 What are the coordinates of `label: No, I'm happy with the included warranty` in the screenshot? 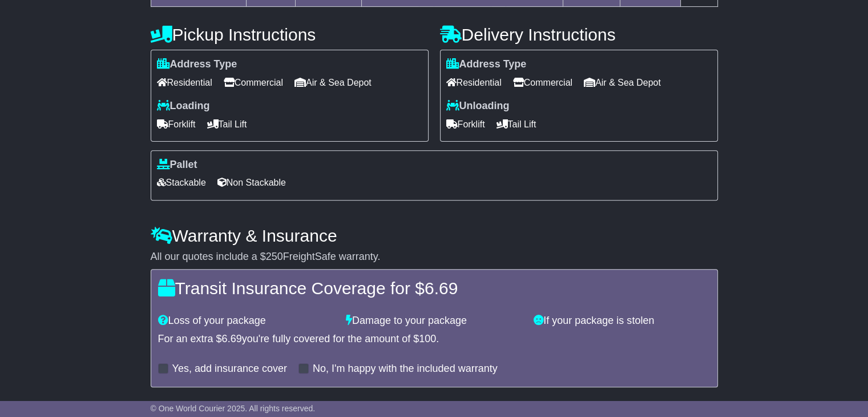 It's located at (405, 369).